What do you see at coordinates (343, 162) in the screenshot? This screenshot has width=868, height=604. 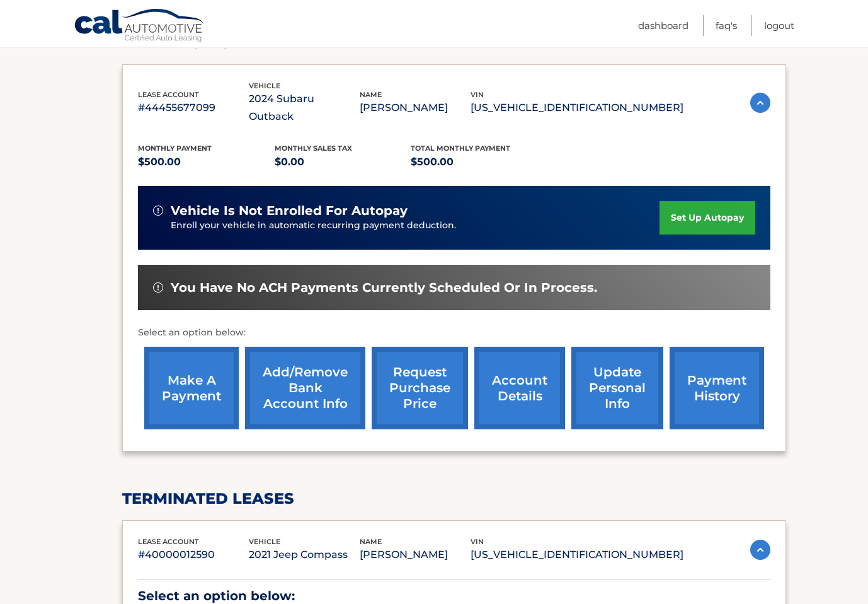 I see `p: $0.00` at bounding box center [343, 162].